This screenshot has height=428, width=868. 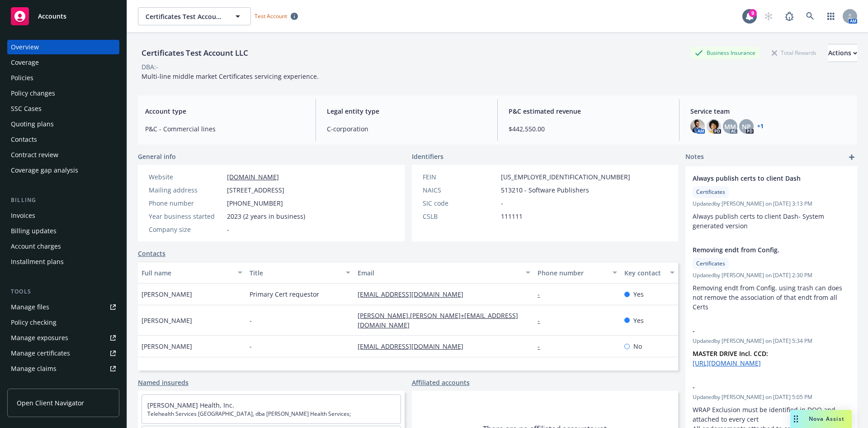 I want to click on span: Account type, so click(x=224, y=111).